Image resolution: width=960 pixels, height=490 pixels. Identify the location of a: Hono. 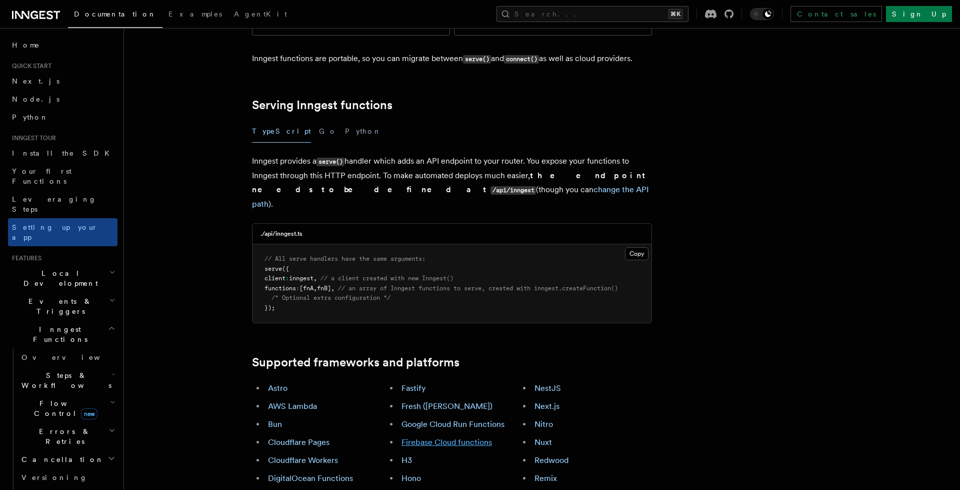
(411, 478).